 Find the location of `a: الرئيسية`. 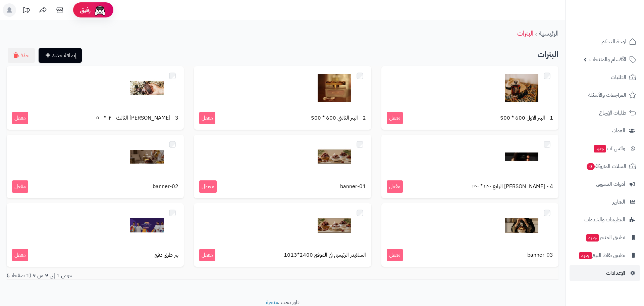

a: الرئيسية is located at coordinates (549, 33).